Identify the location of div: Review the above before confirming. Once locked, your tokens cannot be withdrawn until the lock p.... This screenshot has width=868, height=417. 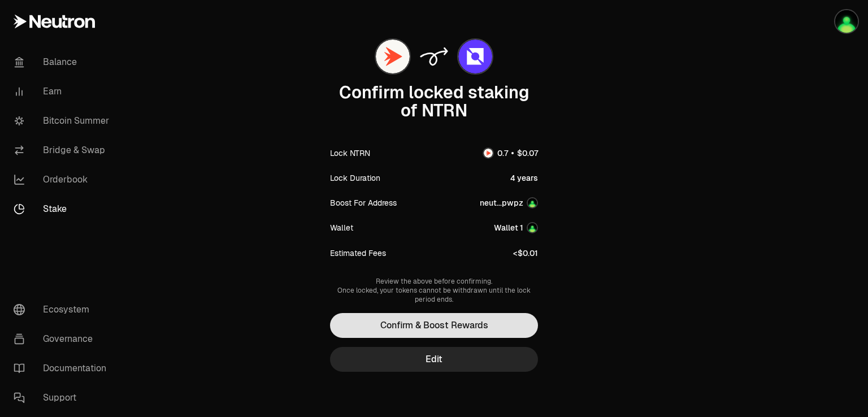
(434, 291).